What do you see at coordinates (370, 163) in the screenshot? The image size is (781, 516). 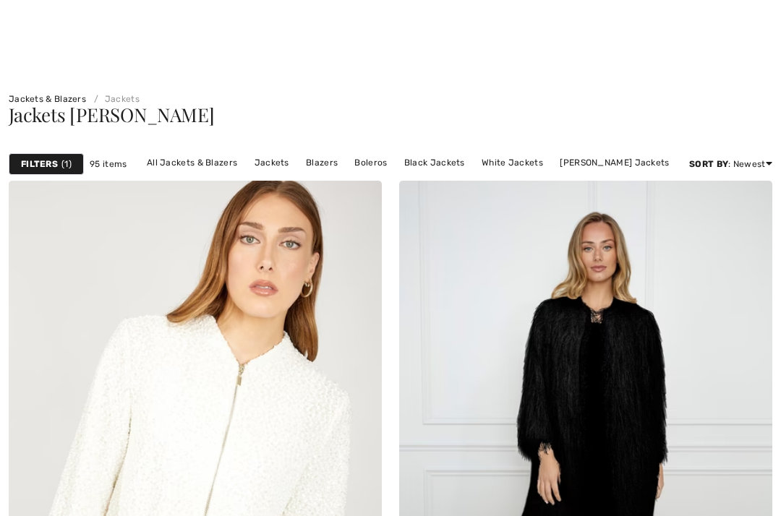 I see `a: Boleros` at bounding box center [370, 163].